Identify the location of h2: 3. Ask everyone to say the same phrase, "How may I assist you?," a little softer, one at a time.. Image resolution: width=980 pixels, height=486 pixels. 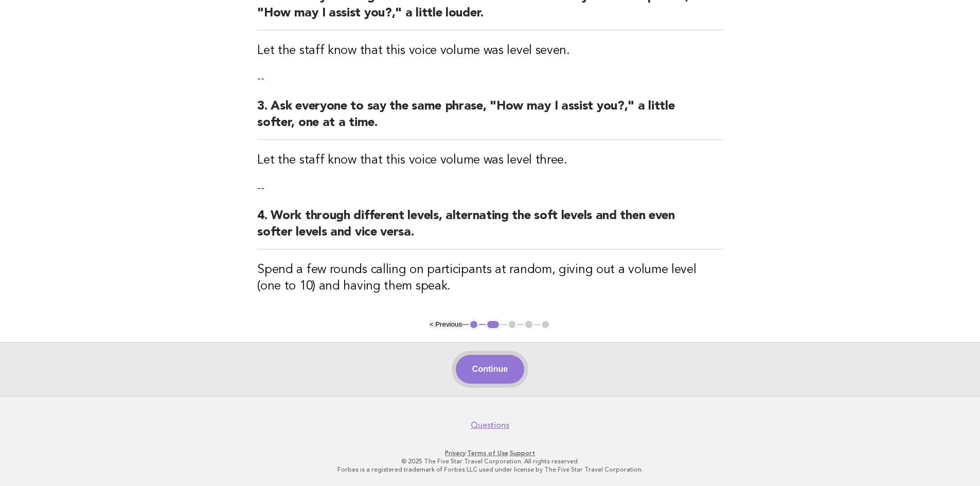
(490, 119).